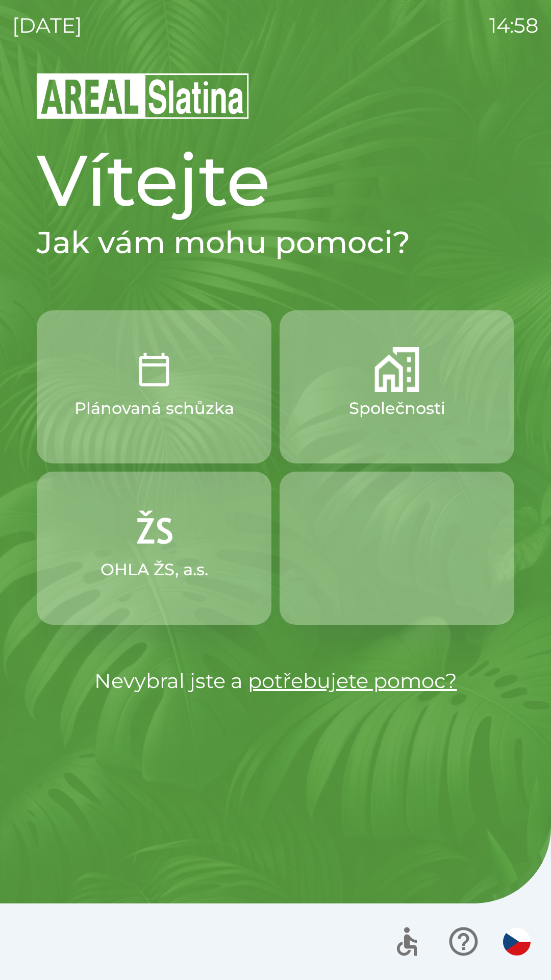 Image resolution: width=551 pixels, height=980 pixels. Describe the element at coordinates (516, 941) in the screenshot. I see `img: cs flag` at that location.